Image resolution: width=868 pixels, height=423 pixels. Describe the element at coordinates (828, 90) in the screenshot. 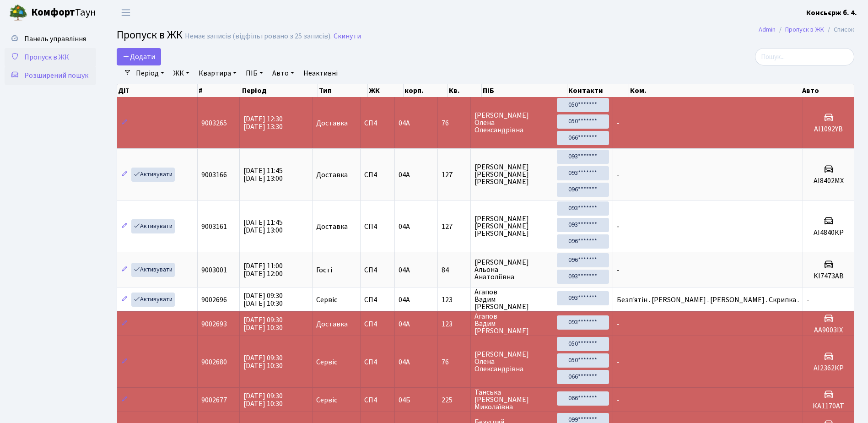

I see `th: Авто` at that location.